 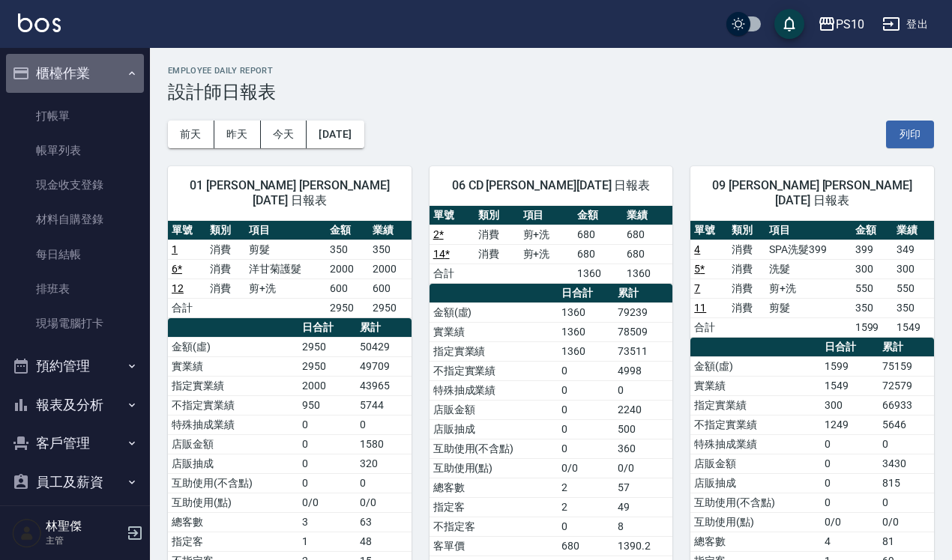 What do you see at coordinates (906, 386) in the screenshot?
I see `td: 72579` at bounding box center [906, 386].